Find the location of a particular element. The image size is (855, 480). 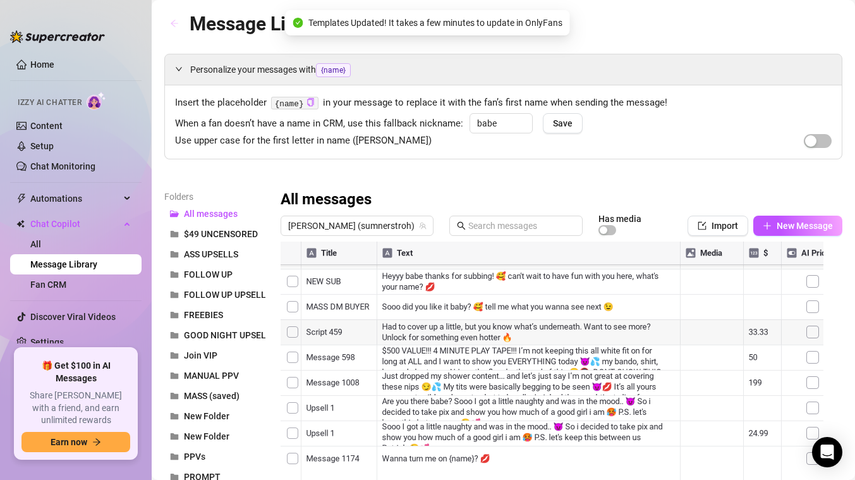

div: Personalize your messages with{name} is located at coordinates (503, 70).